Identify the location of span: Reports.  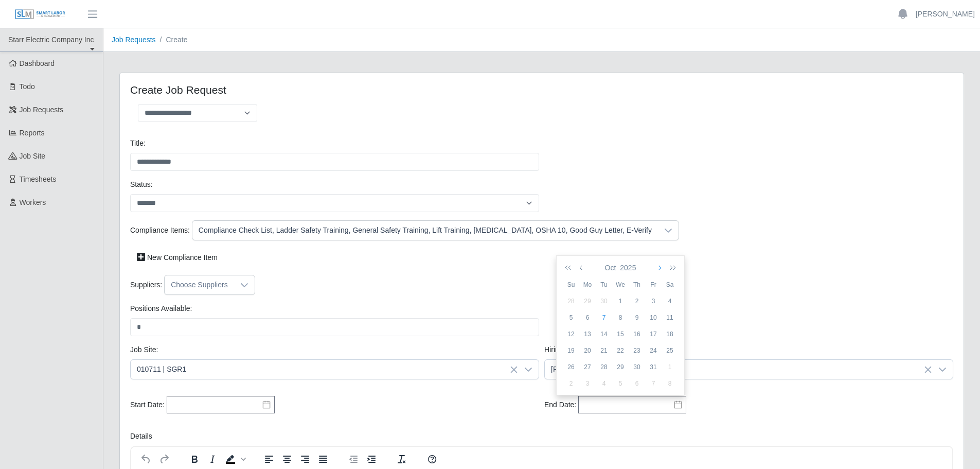
(32, 133).